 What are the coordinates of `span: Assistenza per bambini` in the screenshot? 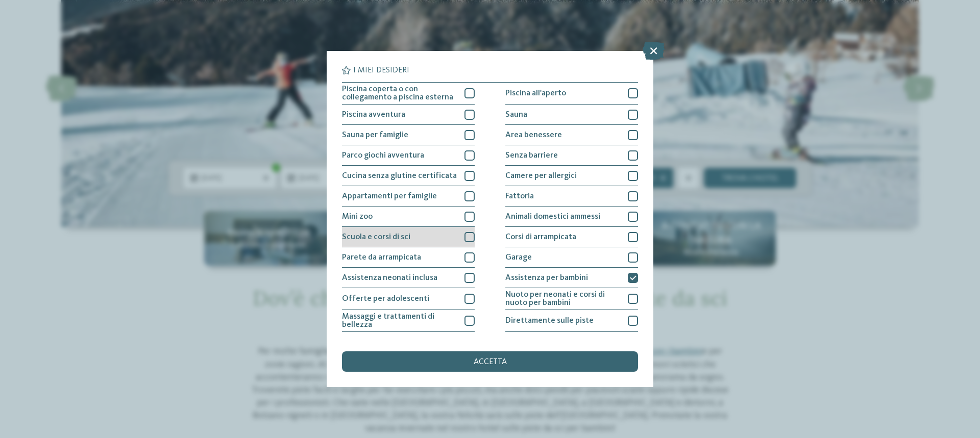 It's located at (547, 278).